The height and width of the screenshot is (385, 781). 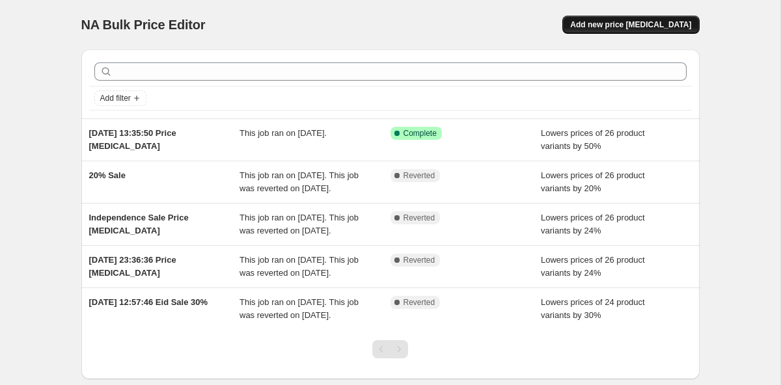 I want to click on span: Lowers prices of 26 product variants by 20%, so click(x=593, y=182).